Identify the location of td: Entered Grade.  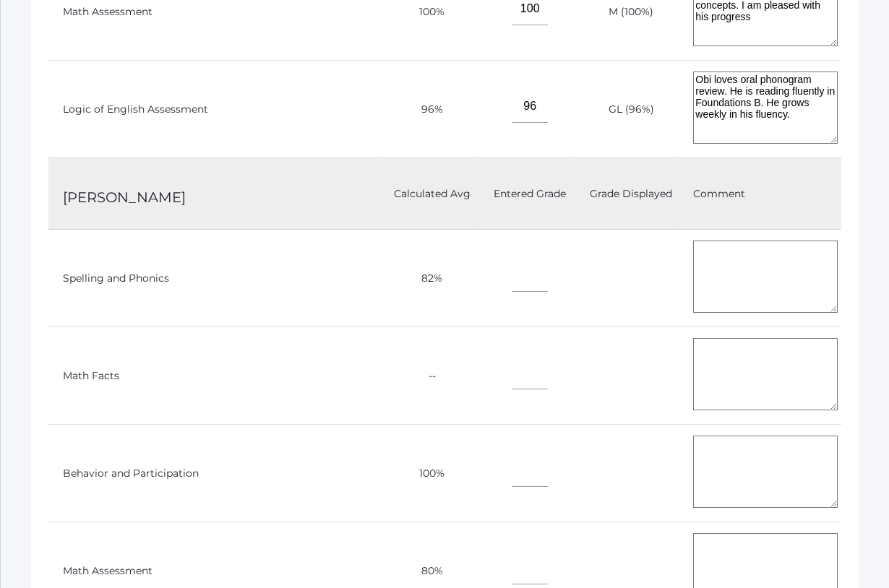
(525, 194).